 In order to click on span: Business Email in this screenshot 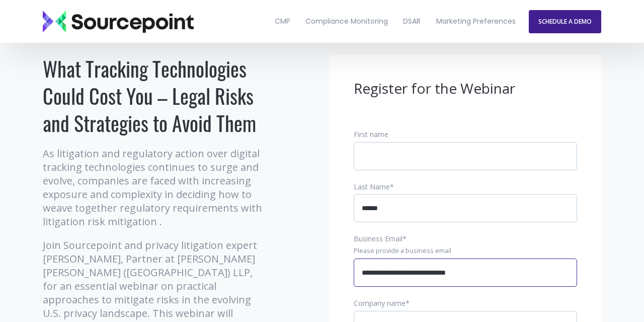, I will do `click(378, 238)`.